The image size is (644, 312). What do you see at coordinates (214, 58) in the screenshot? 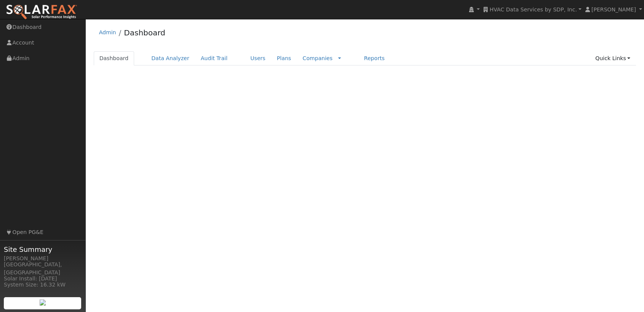
I see `a: Audit Trail` at bounding box center [214, 58].